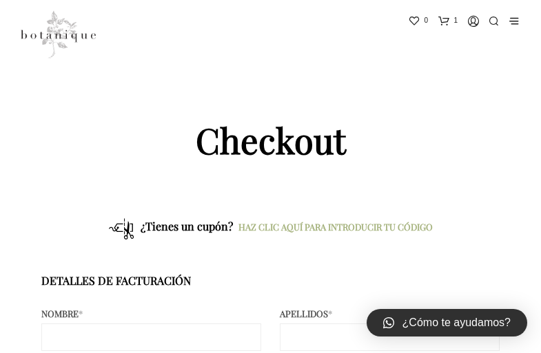 This screenshot has width=541, height=353. I want to click on h1: Checkout, so click(270, 140).